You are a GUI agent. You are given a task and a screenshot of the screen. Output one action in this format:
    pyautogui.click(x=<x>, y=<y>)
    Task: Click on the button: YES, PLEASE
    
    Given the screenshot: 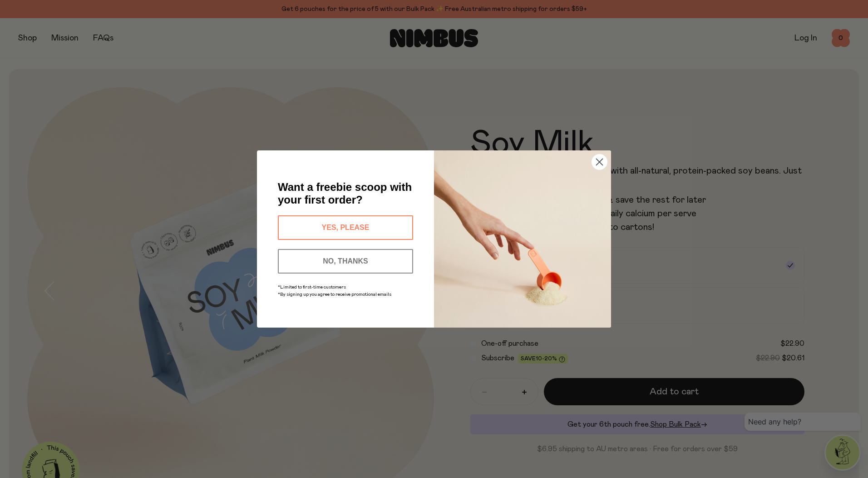 What is the action you would take?
    pyautogui.click(x=346, y=228)
    